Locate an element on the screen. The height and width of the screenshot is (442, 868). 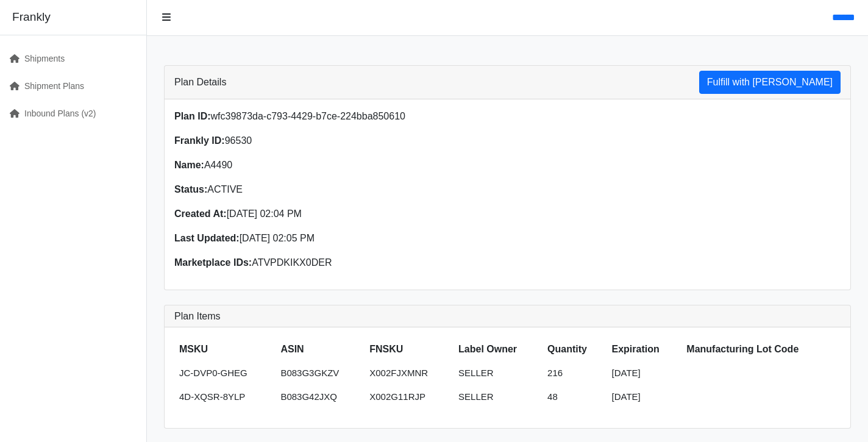
p: ATVPDKIKX0DER is located at coordinates (337, 263).